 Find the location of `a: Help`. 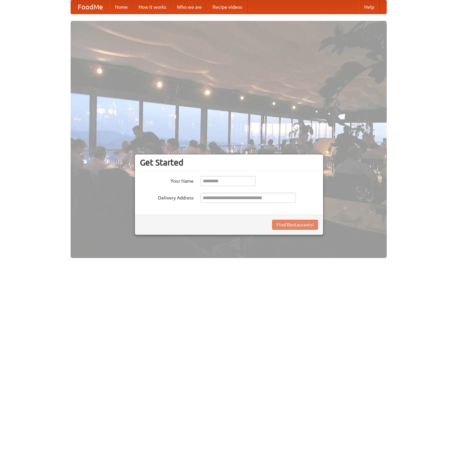

a: Help is located at coordinates (370, 7).